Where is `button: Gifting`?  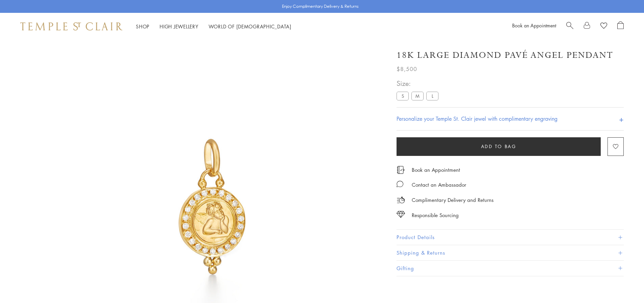
button: Gifting is located at coordinates (510, 268).